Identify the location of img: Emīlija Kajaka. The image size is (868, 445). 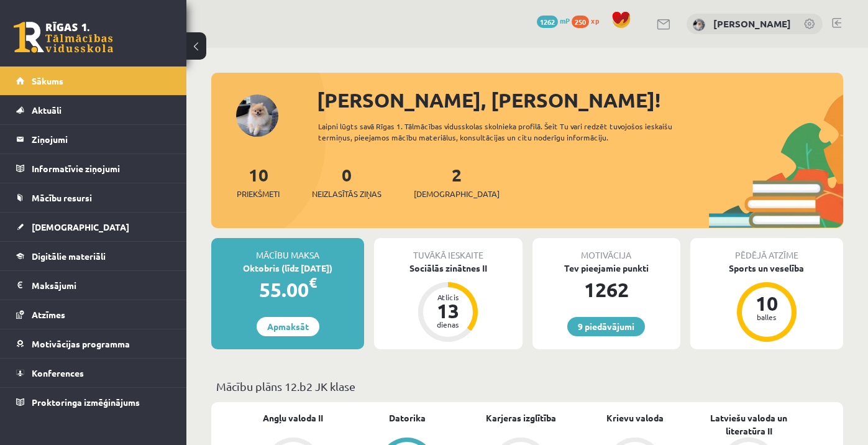
(699, 25).